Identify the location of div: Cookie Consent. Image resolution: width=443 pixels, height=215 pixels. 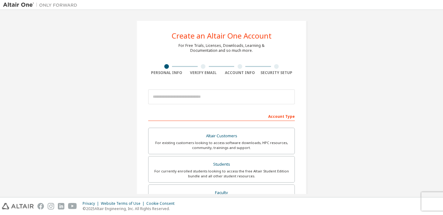
(162, 204).